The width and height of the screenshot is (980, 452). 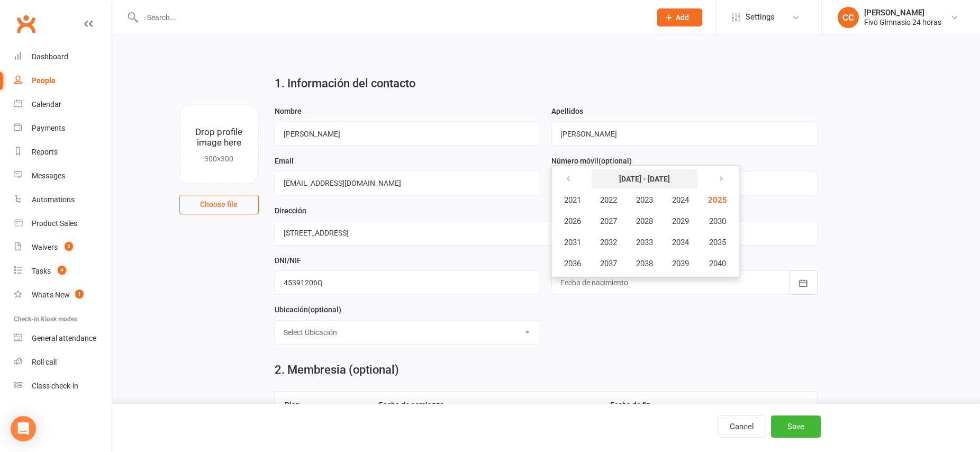 What do you see at coordinates (391, 18) in the screenshot?
I see `input: Search...` at bounding box center [391, 18].